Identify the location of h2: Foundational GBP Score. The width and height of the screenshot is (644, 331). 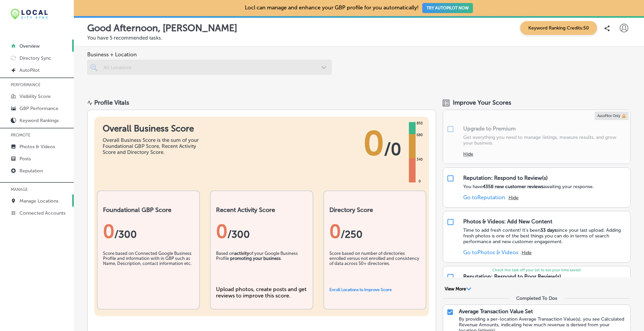
(148, 210).